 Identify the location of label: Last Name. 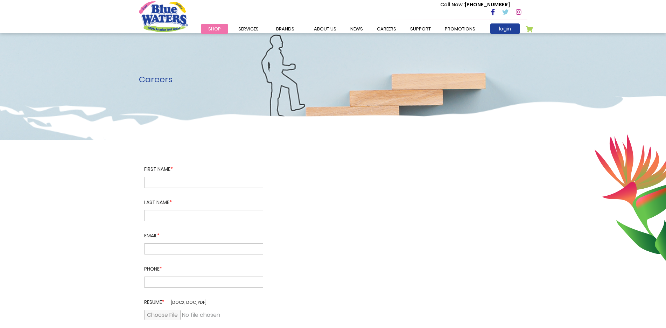
(204, 199).